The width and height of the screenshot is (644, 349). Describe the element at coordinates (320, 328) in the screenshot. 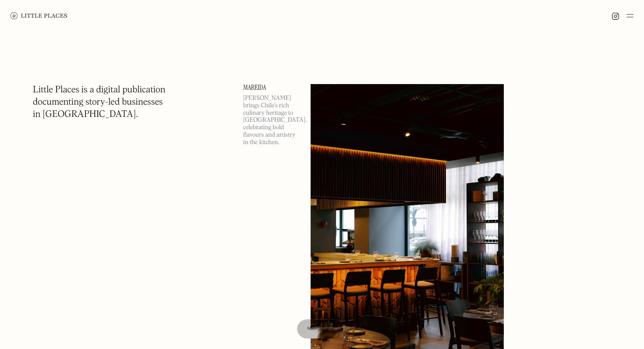

I see `span: Map view` at that location.